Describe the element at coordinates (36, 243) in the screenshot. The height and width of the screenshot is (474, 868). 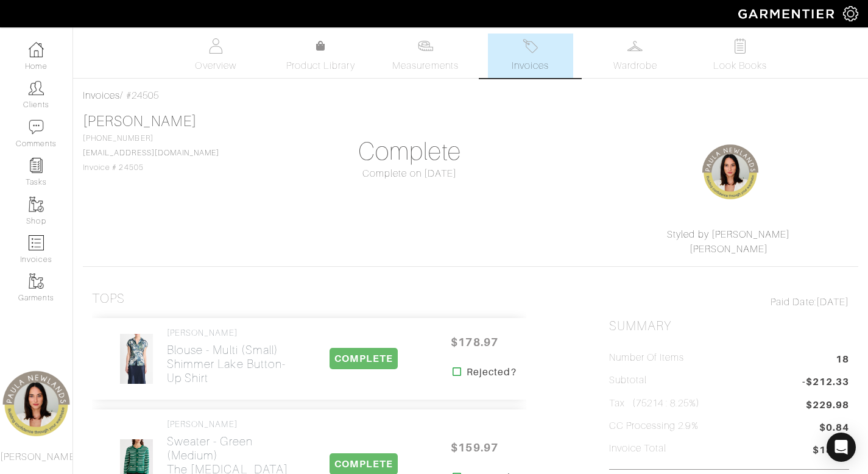
I see `img: orders-icon-0abe47150d42831381b5fb84f609e132dff9fe21cb692f30cb5eec754e2cba89.png` at that location.